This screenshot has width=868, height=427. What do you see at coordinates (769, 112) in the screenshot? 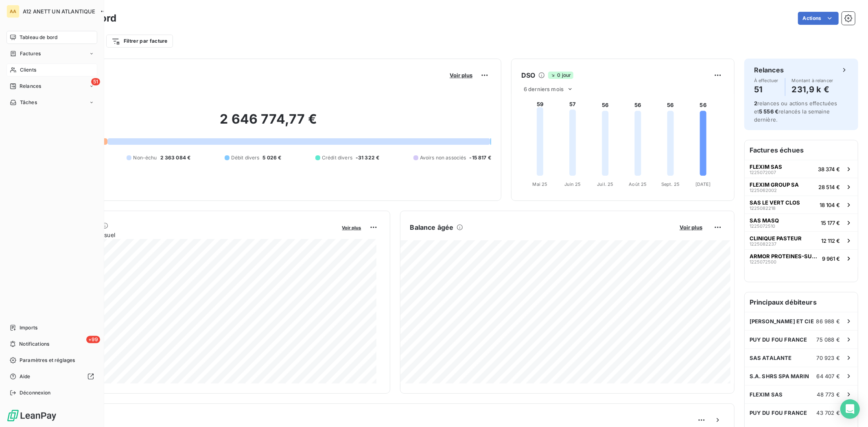
I see `span: 5 556 €` at bounding box center [769, 112].